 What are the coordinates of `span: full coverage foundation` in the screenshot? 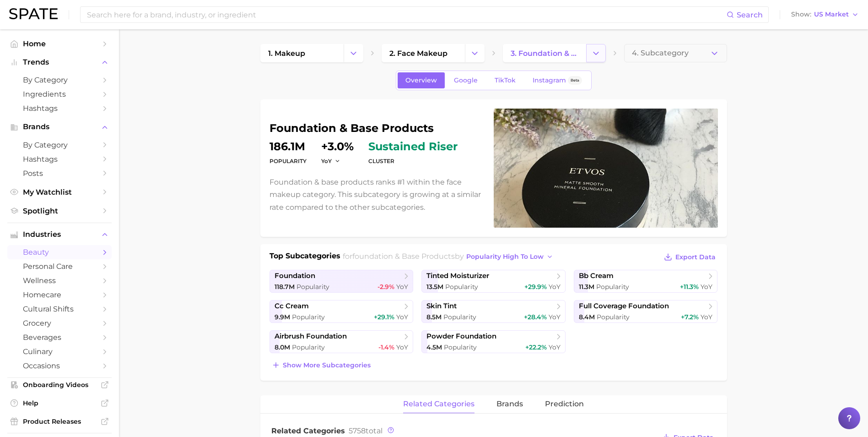 It's located at (624, 306).